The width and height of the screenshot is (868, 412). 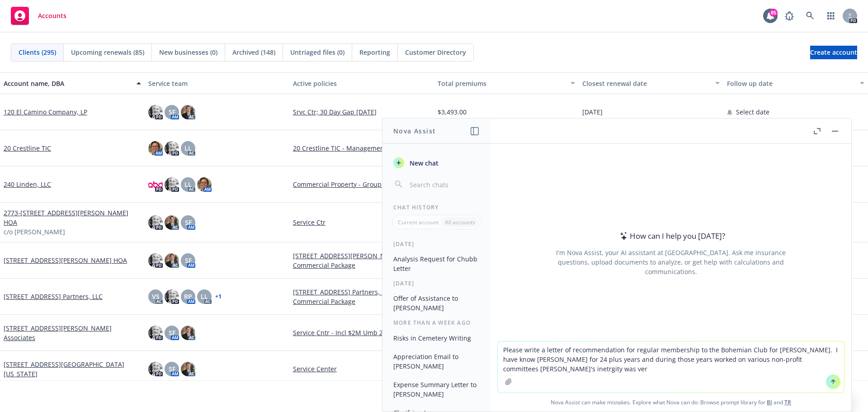 I want to click on span: $3,493.00, so click(x=452, y=112).